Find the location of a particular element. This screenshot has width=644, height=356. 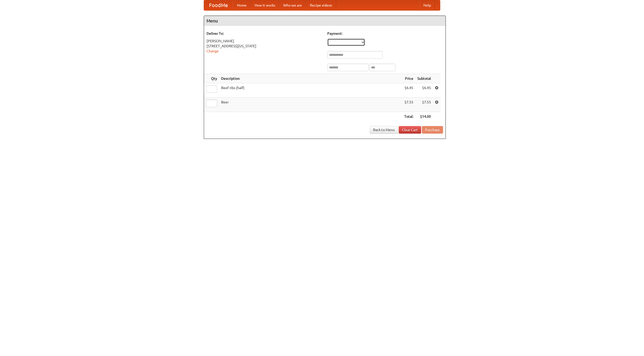

h5: Deliver To: is located at coordinates (264, 34).